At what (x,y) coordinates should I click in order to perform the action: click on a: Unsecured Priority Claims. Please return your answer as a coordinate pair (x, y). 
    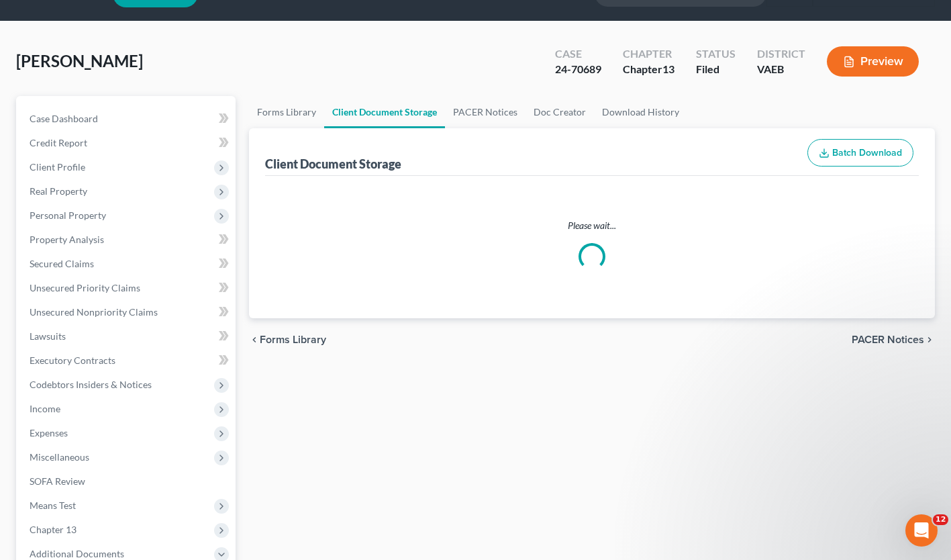
    Looking at the image, I should click on (127, 288).